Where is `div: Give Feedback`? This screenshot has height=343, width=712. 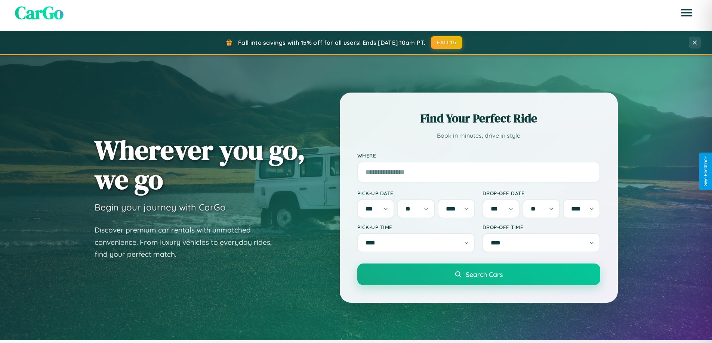
div: Give Feedback is located at coordinates (705, 172).